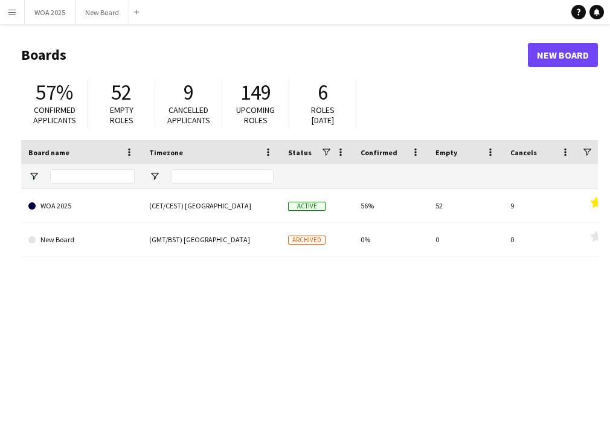 The image size is (610, 424). Describe the element at coordinates (523, 152) in the screenshot. I see `span: Cancels` at that location.